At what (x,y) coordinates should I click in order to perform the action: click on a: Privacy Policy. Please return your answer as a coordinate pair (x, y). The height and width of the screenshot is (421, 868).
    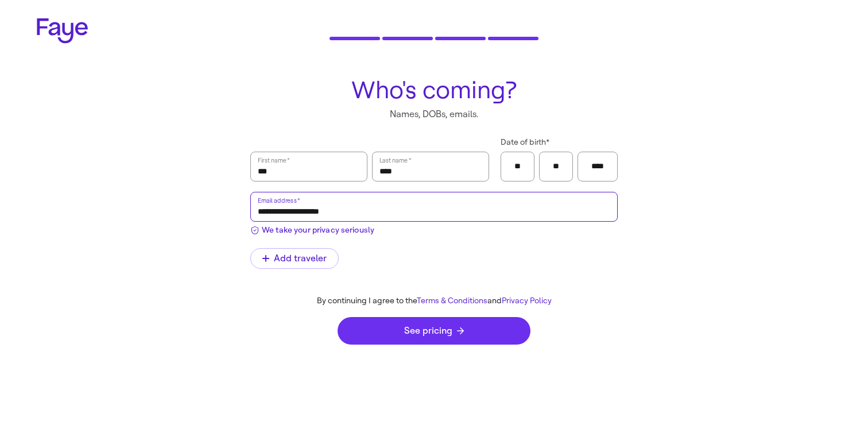
    Looking at the image, I should click on (527, 300).